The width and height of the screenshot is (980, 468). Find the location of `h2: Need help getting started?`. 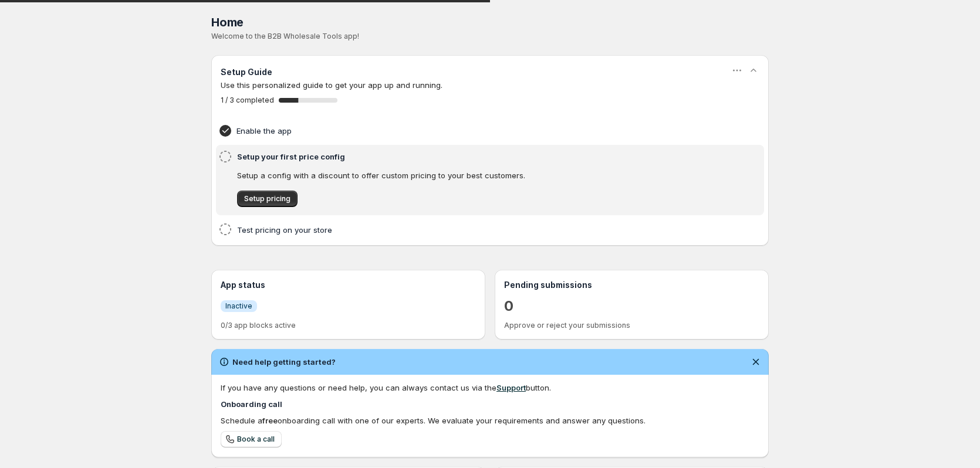

h2: Need help getting started? is located at coordinates (284, 362).